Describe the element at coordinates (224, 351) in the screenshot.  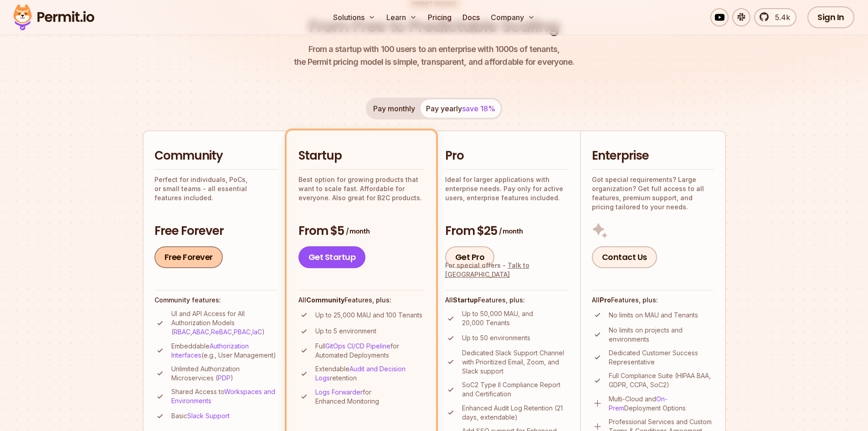
I see `p: Embeddable (e.g., User Management)` at that location.